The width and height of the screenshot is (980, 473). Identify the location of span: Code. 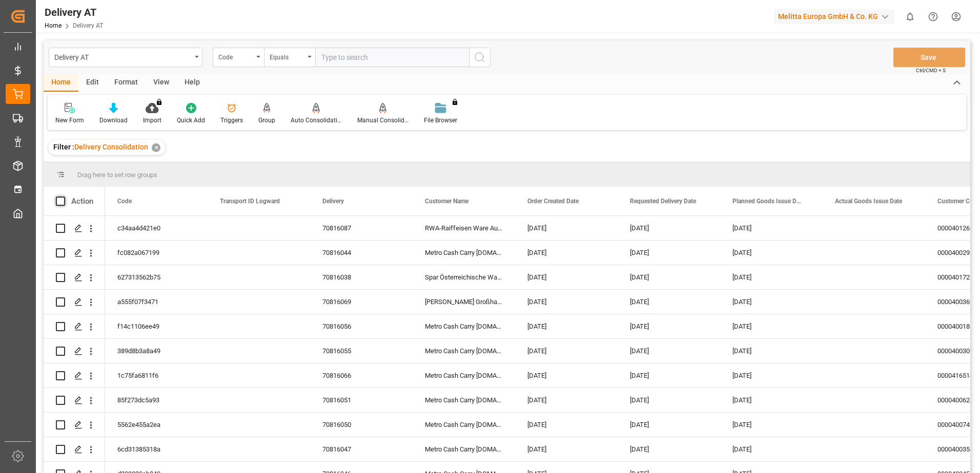
(125, 201).